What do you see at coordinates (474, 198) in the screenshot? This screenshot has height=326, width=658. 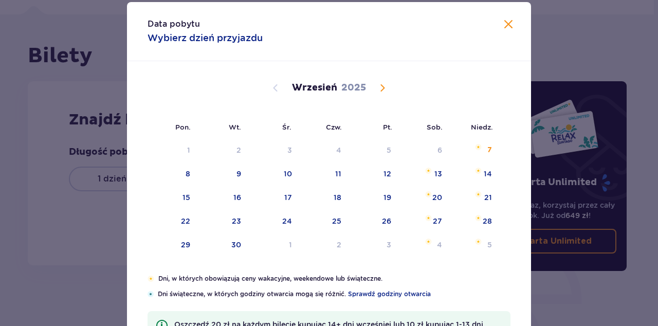 I see `td: Choose niedziela, 21 września 2025 as your check-in date. It’s available.` at bounding box center [474, 198].